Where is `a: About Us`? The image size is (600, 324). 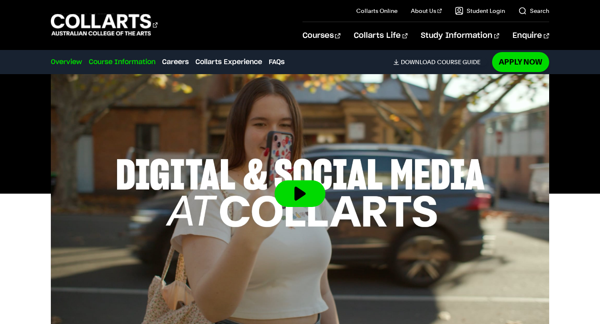
a: About Us is located at coordinates (426, 11).